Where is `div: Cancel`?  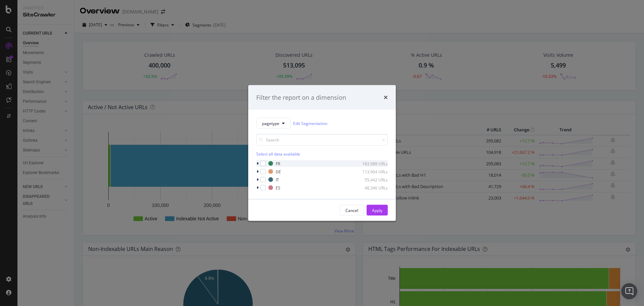 div: Cancel is located at coordinates (352, 210).